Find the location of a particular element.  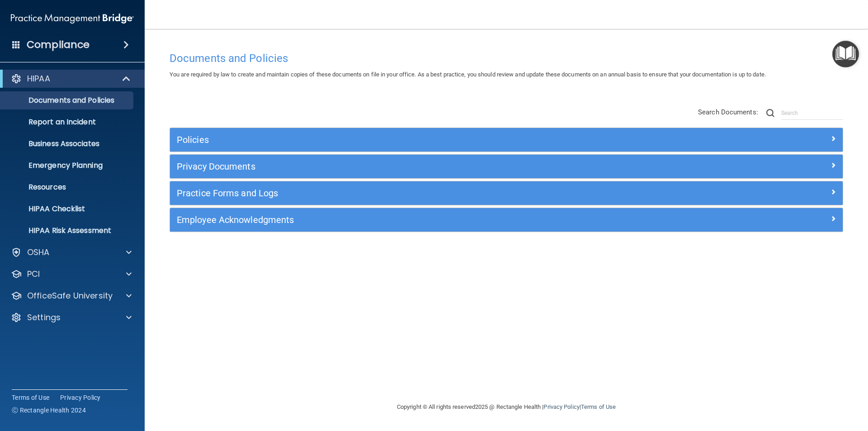

a: Employee Acknowledgments is located at coordinates (506, 219).